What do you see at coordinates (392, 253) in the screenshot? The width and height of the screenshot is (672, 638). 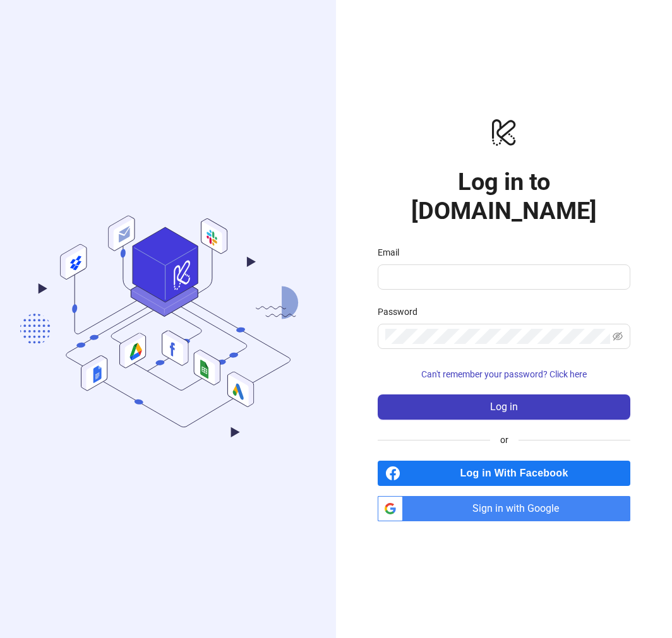 I see `label: Email` at bounding box center [392, 253].